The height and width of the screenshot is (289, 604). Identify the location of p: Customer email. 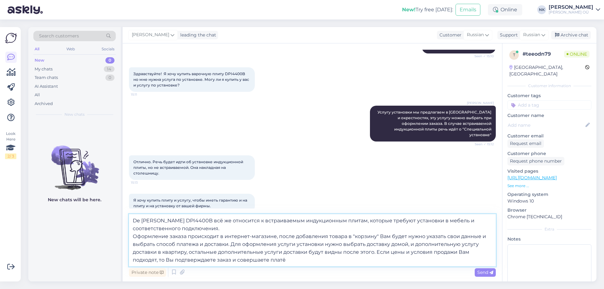
(549, 136).